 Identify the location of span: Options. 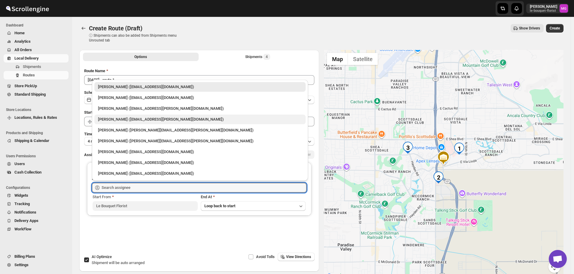
(141, 57).